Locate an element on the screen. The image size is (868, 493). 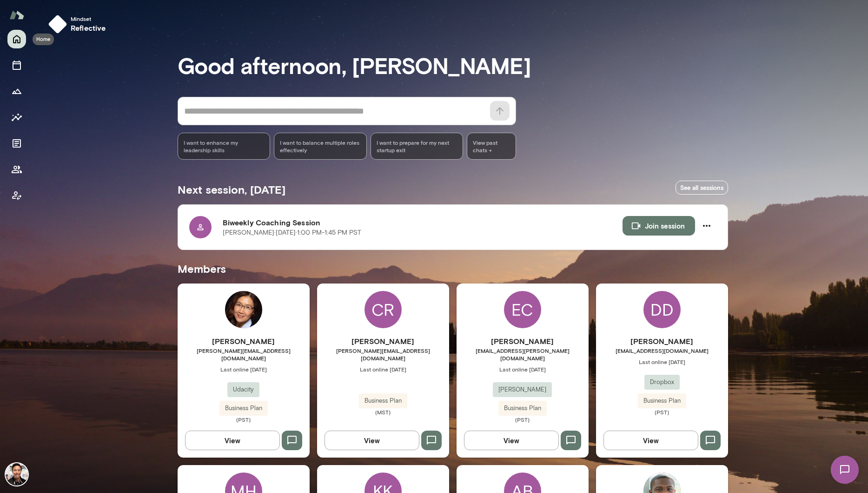
button: Join session is located at coordinates (659, 226).